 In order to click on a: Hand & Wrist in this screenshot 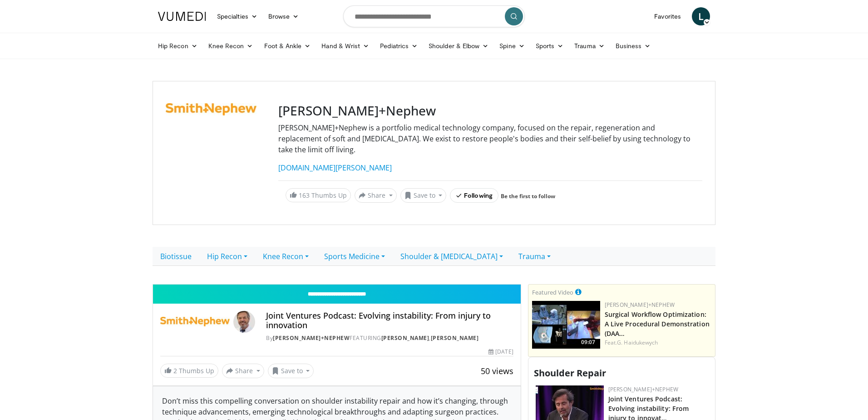, I will do `click(345, 46)`.